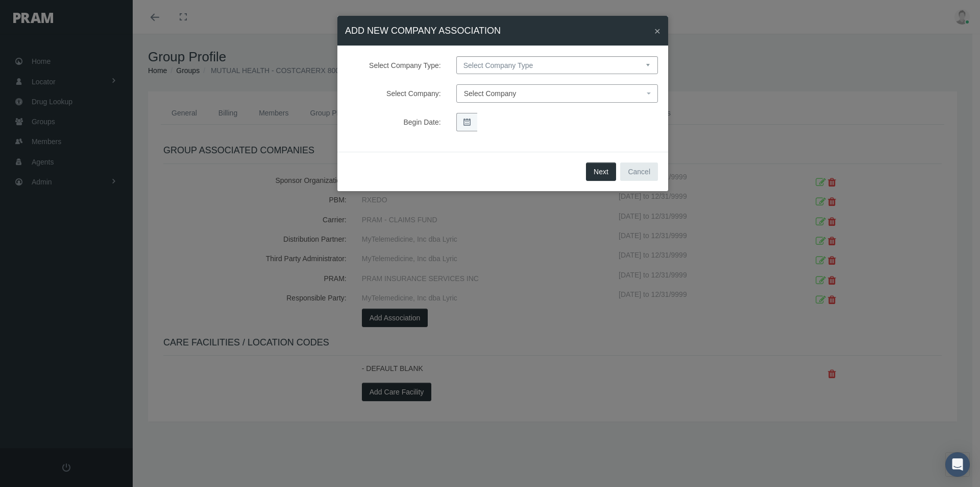  I want to click on label: Begin Date:, so click(394, 122).